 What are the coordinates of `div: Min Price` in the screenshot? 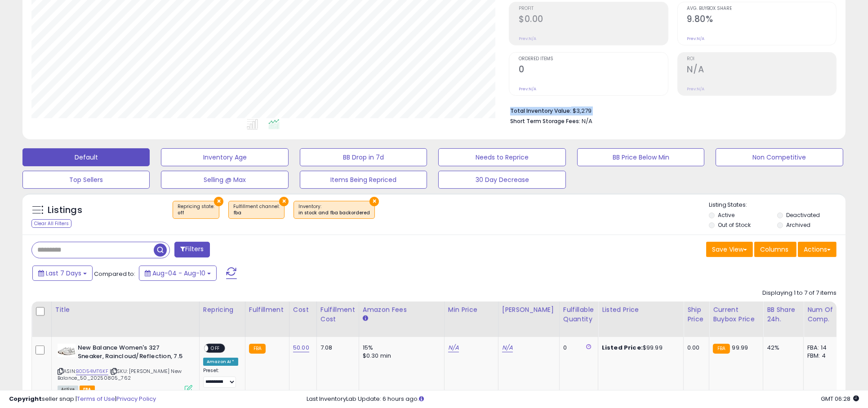 It's located at (471, 309).